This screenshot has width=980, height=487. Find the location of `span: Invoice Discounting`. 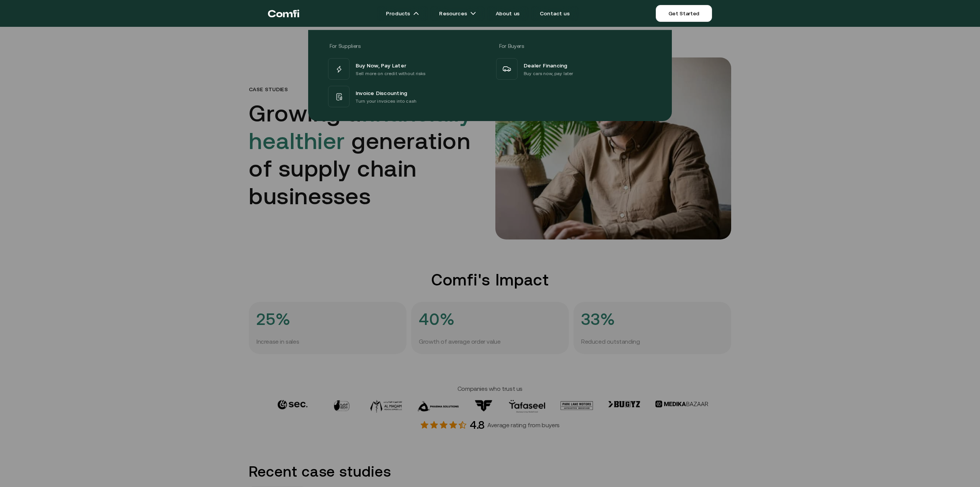

span: Invoice Discounting is located at coordinates (381, 92).